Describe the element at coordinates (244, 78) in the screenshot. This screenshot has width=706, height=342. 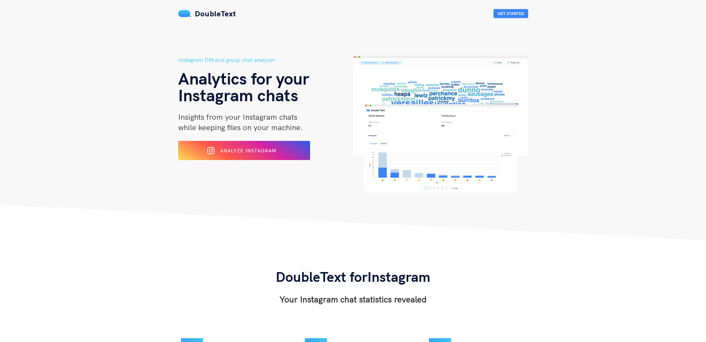
I see `span: Analytics for your` at that location.